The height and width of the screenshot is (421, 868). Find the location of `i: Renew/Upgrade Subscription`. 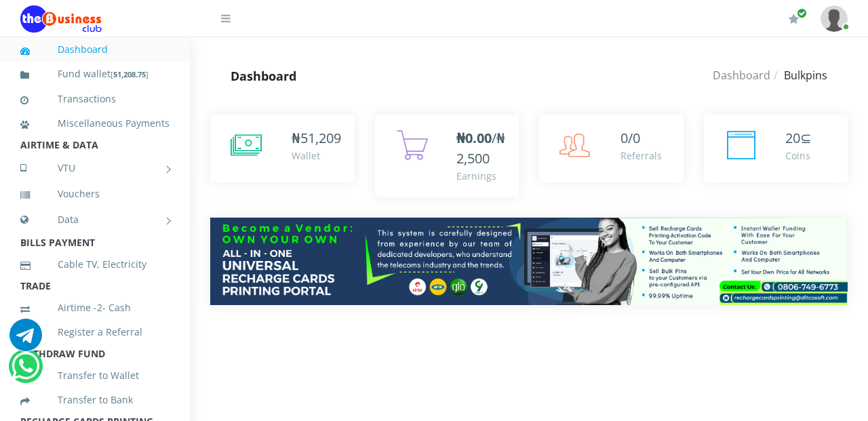

i: Renew/Upgrade Subscription is located at coordinates (794, 19).